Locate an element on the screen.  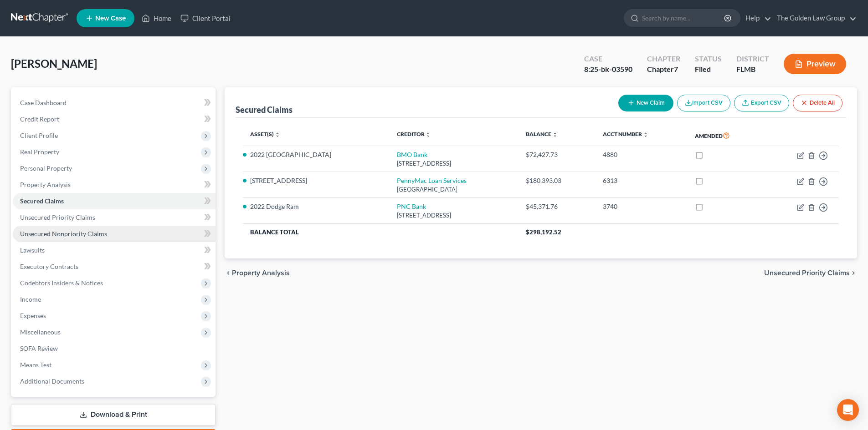
span: Case Dashboard is located at coordinates (43, 103).